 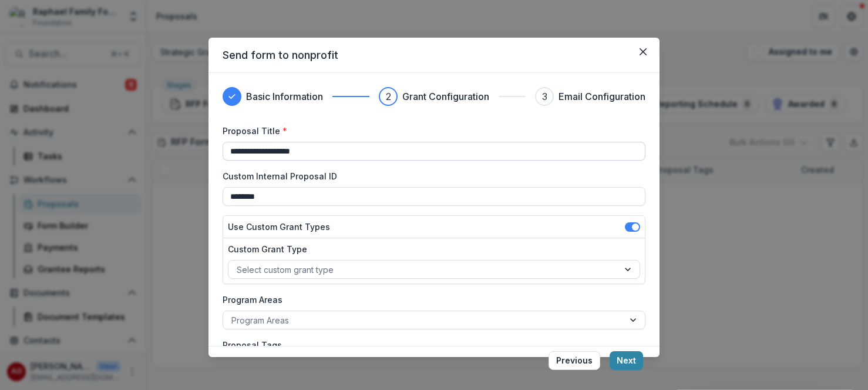 I want to click on button: Next, so click(x=626, y=361).